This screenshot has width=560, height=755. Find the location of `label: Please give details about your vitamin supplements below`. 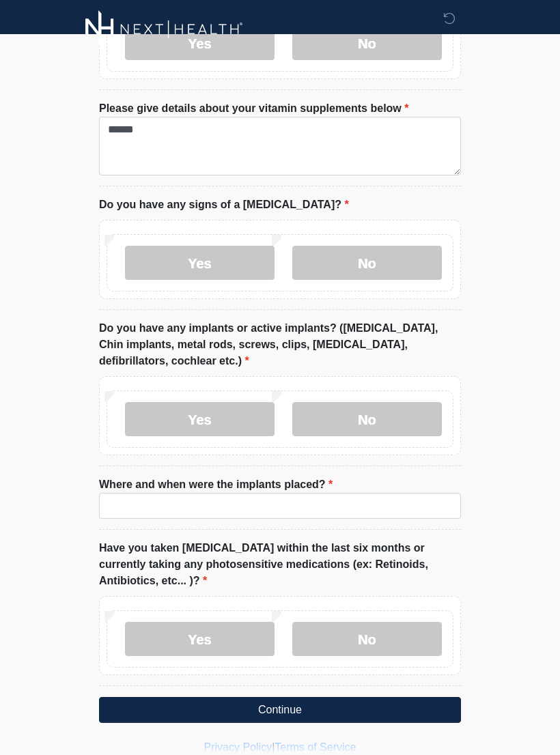

label: Please give details about your vitamin supplements below is located at coordinates (254, 109).